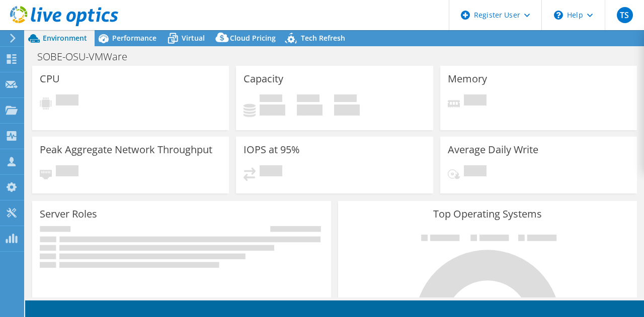  I want to click on span: Performance, so click(134, 37).